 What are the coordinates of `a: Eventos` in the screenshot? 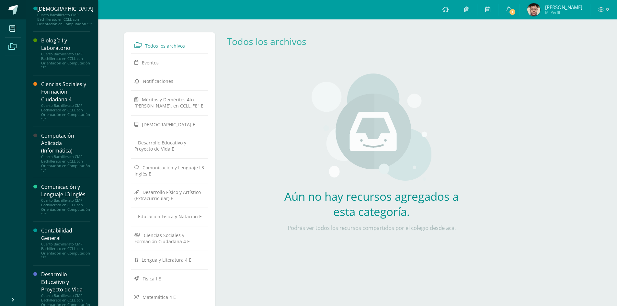 It's located at (170, 63).